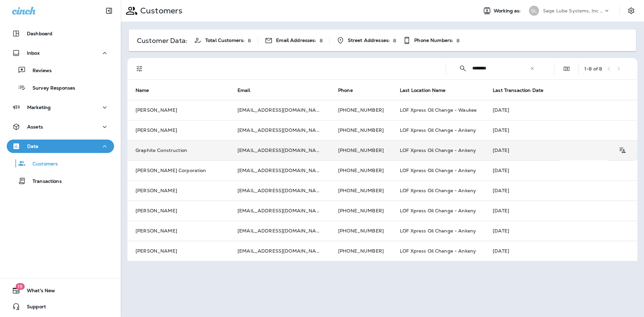 This screenshot has width=644, height=317. I want to click on span: Support, so click(33, 308).